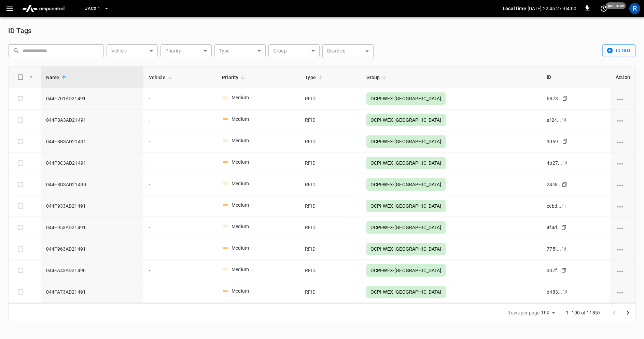 The width and height of the screenshot is (644, 339). Describe the element at coordinates (92, 270) in the screenshot. I see `span: 044FA43AD21490` at that location.